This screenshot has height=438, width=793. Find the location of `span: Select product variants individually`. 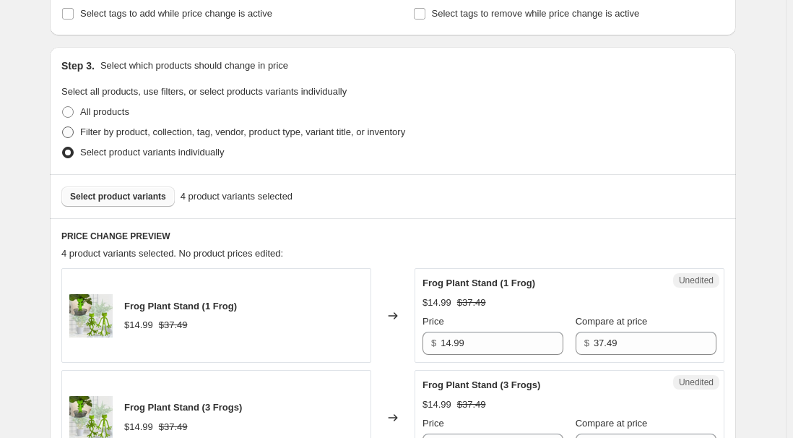

span: Select product variants individually is located at coordinates (152, 152).